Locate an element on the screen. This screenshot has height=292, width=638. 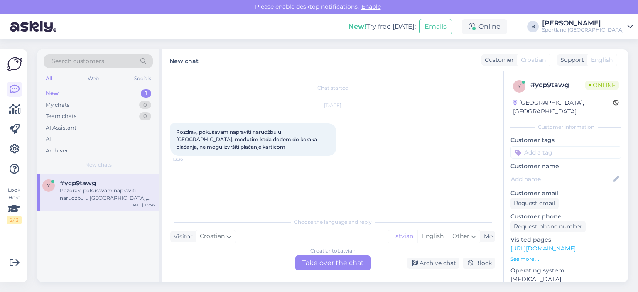
input: Add name is located at coordinates (561, 179).